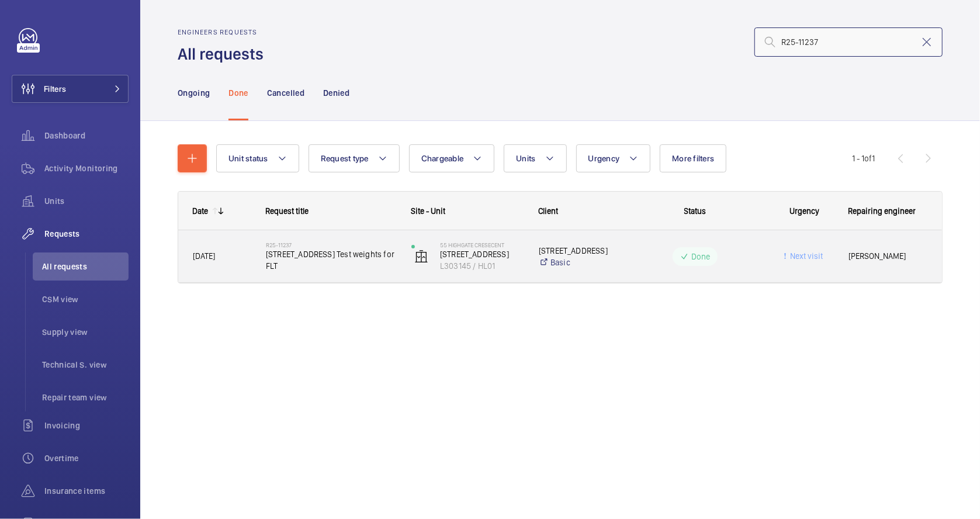  Describe the element at coordinates (577, 262) in the screenshot. I see `a: Basic` at that location.